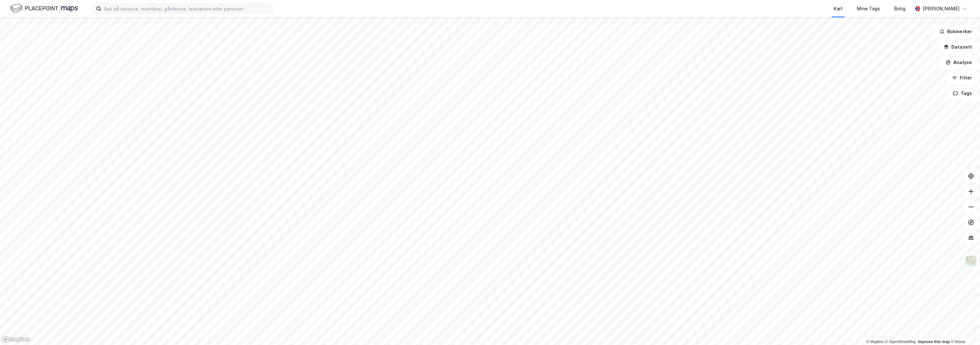 The image size is (980, 345). What do you see at coordinates (900, 342) in the screenshot?
I see `a: OpenStreetMap` at bounding box center [900, 342].